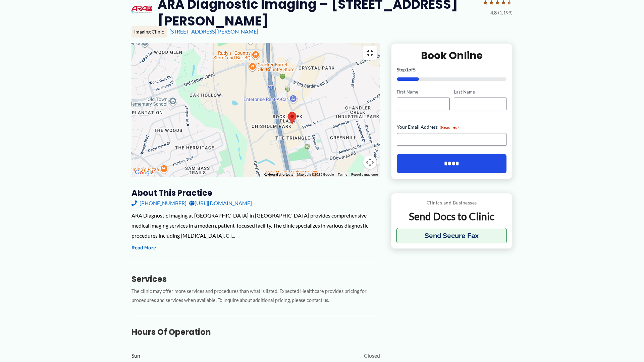  I want to click on span: Sun, so click(136, 356).